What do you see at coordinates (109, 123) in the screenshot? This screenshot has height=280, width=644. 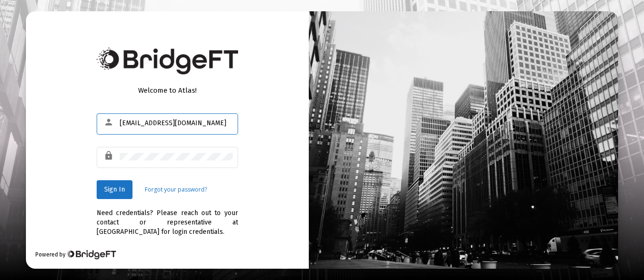 I see `mat-icon: person` at bounding box center [109, 123].